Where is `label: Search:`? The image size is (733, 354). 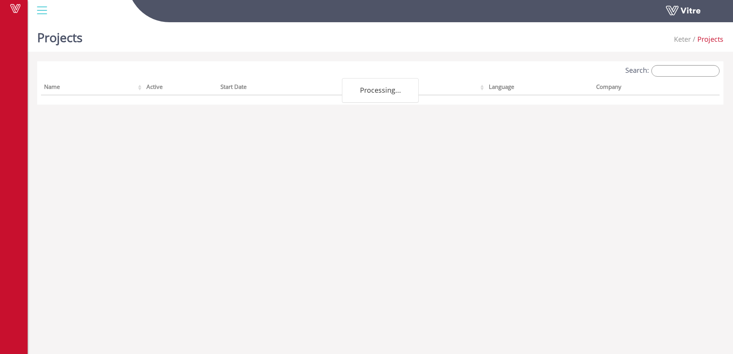
label: Search: is located at coordinates (673, 71).